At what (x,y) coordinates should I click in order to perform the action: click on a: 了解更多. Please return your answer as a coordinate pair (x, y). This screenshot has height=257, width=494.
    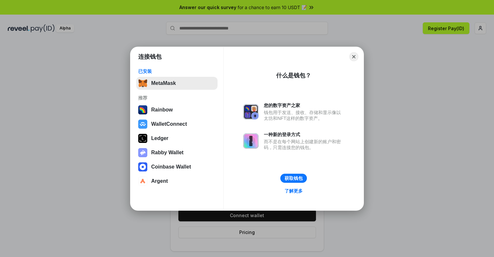
    Looking at the image, I should click on (294, 191).